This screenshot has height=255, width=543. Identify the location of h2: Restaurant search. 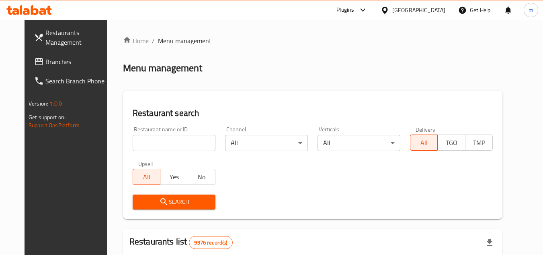
(313, 113).